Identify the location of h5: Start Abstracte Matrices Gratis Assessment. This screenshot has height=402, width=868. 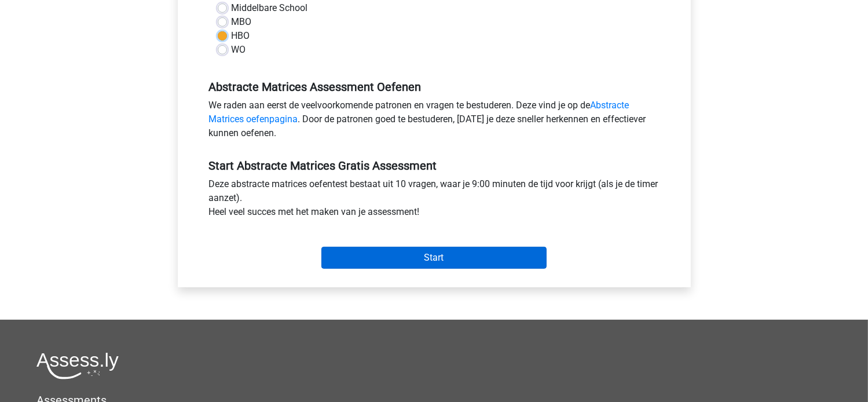
(434, 165).